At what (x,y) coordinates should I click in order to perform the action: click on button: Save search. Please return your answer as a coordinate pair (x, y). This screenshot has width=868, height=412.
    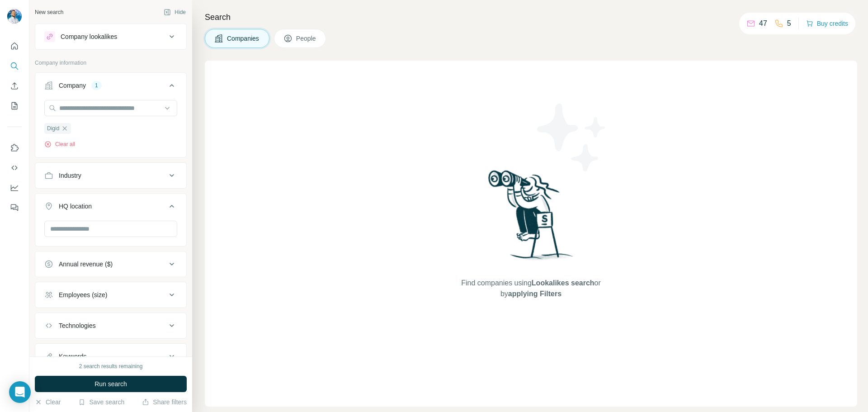
    Looking at the image, I should click on (102, 402).